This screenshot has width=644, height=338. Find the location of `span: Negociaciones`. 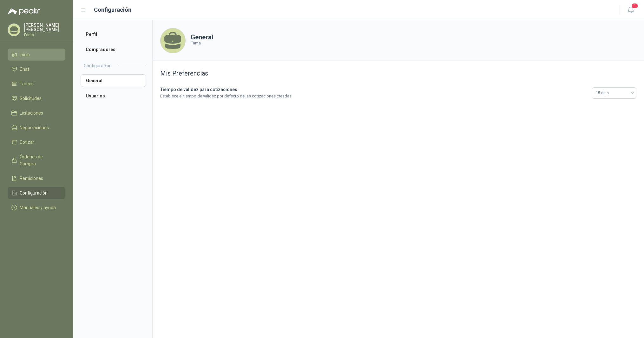

span: Negociaciones is located at coordinates (34, 128).